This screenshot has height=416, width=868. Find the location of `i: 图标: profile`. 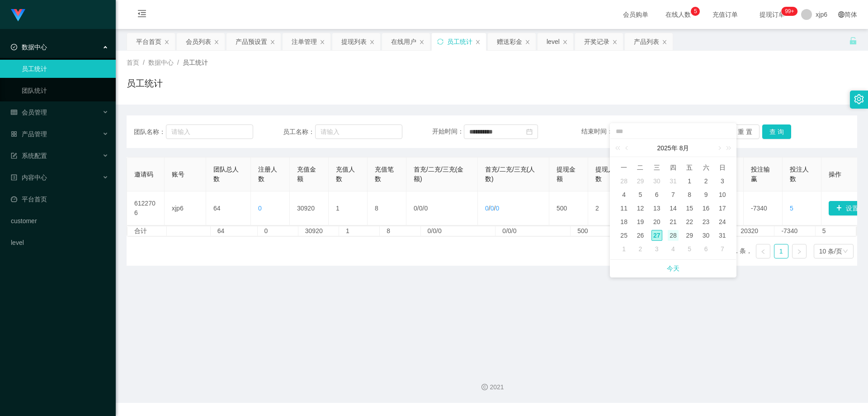

i: 图标: profile is located at coordinates (14, 177).